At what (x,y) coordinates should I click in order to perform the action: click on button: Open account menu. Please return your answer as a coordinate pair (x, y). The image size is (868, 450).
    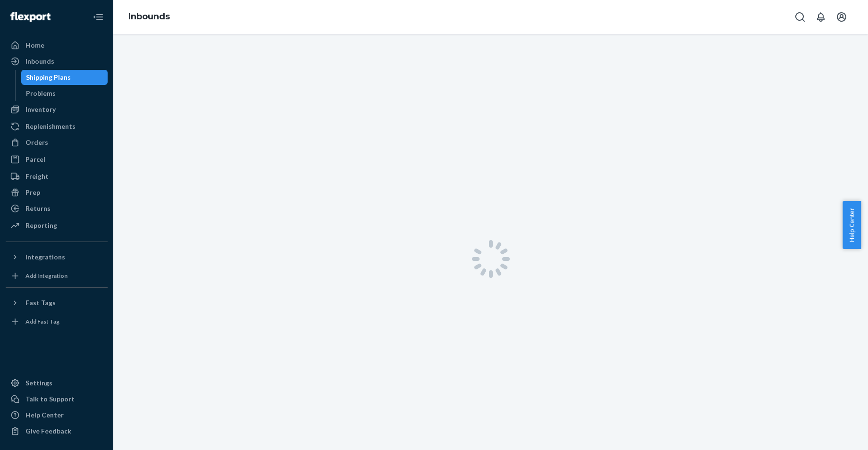
    Looking at the image, I should click on (841, 17).